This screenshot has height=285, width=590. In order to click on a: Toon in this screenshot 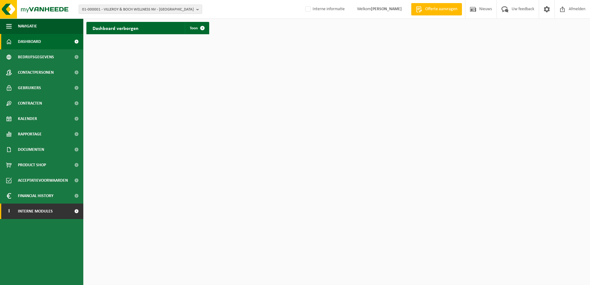, I will do `click(197, 28)`.